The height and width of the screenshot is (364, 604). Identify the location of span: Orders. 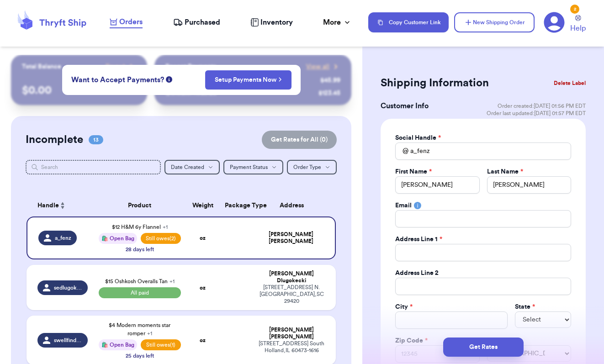
(131, 22).